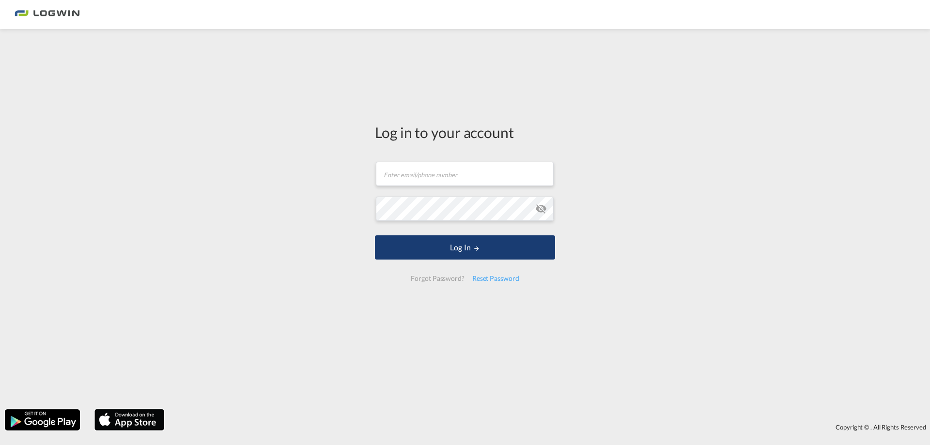 This screenshot has height=445, width=930. Describe the element at coordinates (437, 278) in the screenshot. I see `div: Forgot Password?` at that location.